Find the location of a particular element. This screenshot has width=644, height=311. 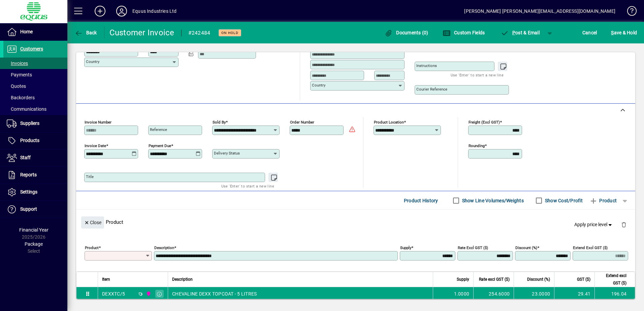

button: Delete is located at coordinates (623, 224).